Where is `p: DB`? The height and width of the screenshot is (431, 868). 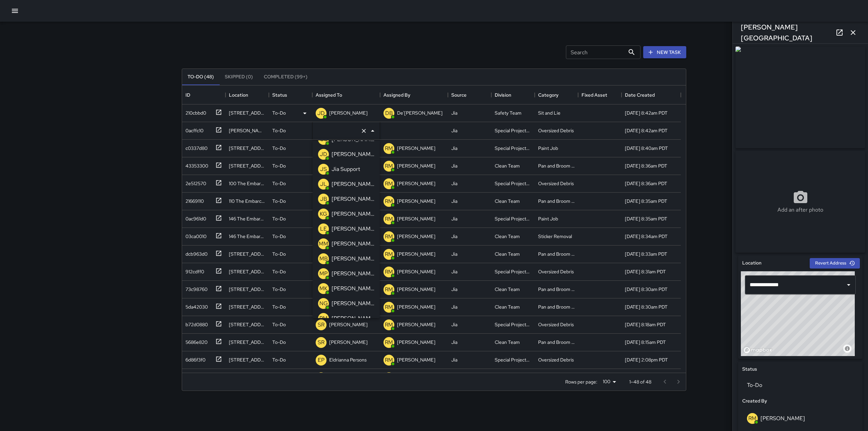 p: DB is located at coordinates (389, 113).